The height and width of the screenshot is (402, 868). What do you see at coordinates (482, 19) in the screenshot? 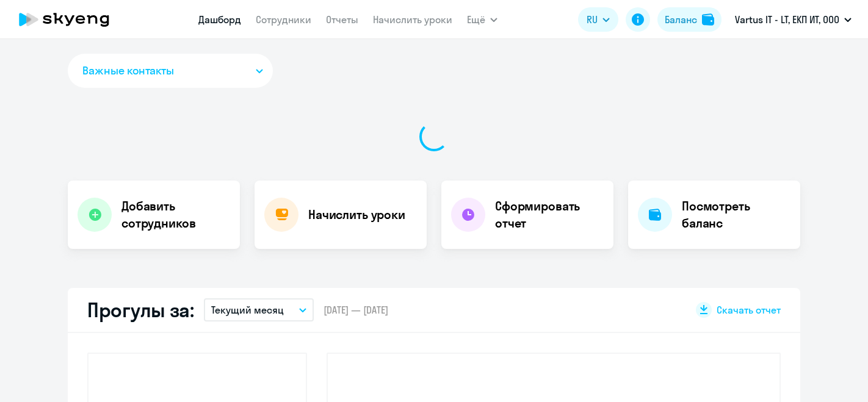
I see `button: Ещё` at bounding box center [482, 19].